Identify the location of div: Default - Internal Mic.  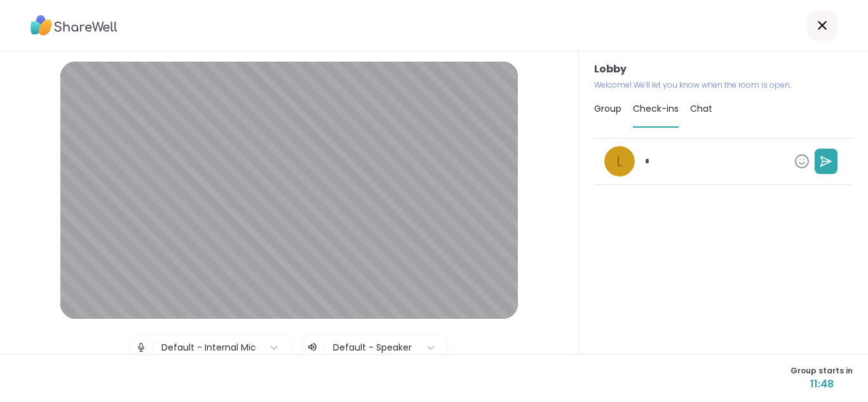
(209, 347).